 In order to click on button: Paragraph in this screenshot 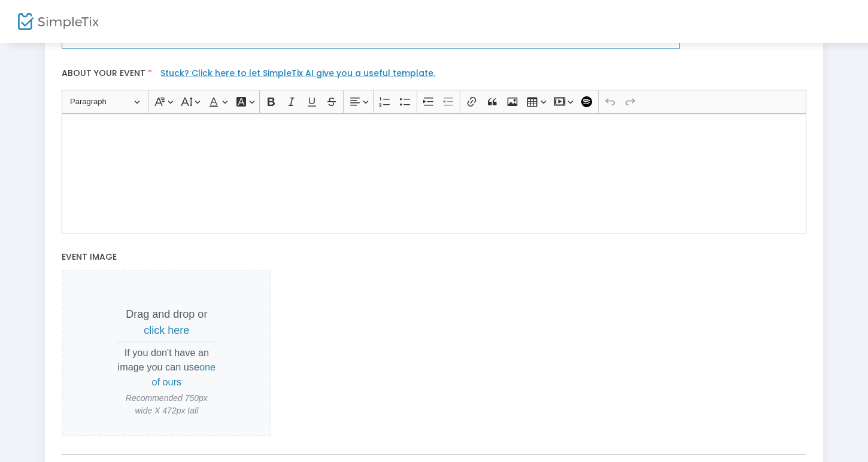, I will do `click(105, 101)`.